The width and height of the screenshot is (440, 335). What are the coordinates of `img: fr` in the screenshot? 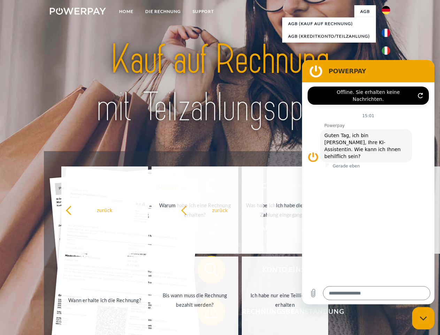 It's located at (386, 33).